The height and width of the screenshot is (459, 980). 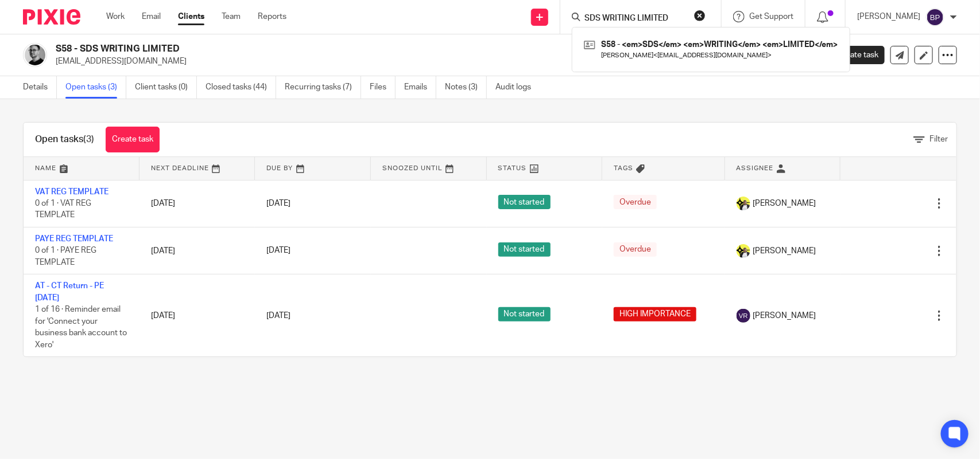 What do you see at coordinates (63, 210) in the screenshot?
I see `span: 0 of 1 · VAT REG TEMPLATE` at bounding box center [63, 210].